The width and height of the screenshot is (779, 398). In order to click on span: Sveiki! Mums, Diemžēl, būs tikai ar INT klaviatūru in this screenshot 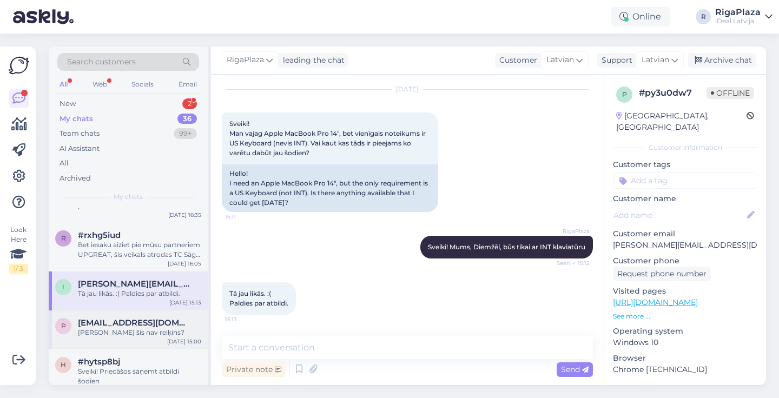, I will do `click(506, 247)`.